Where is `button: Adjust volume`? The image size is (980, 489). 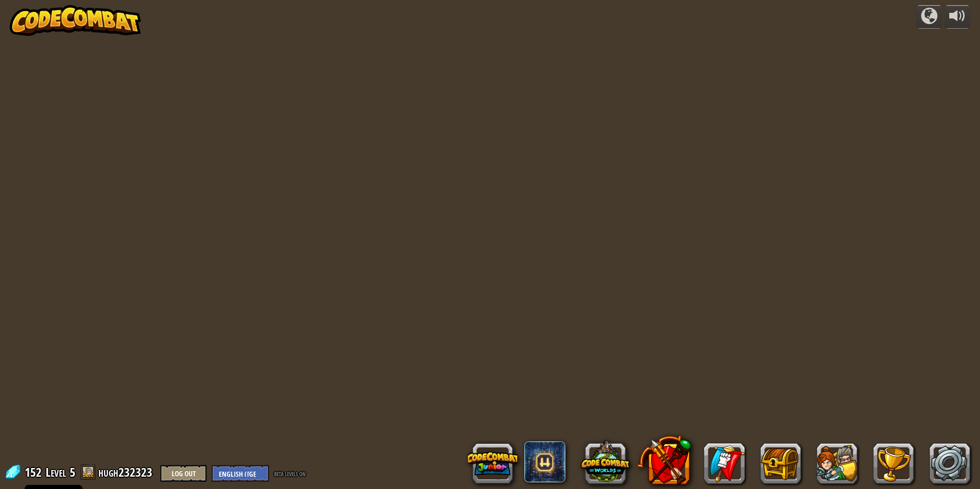
button: Adjust volume is located at coordinates (957, 17).